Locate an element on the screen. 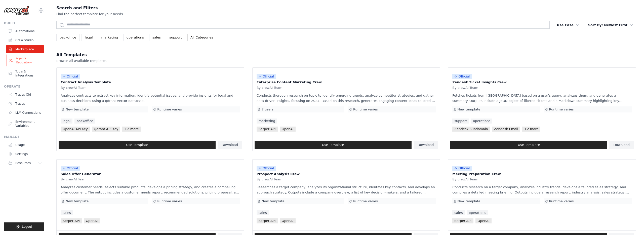 Image resolution: width=644 pixels, height=235 pixels. a: LLM Connections is located at coordinates (25, 113).